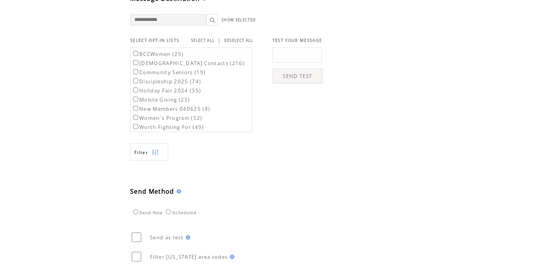  I want to click on input: BCCWomen (25), so click(135, 53).